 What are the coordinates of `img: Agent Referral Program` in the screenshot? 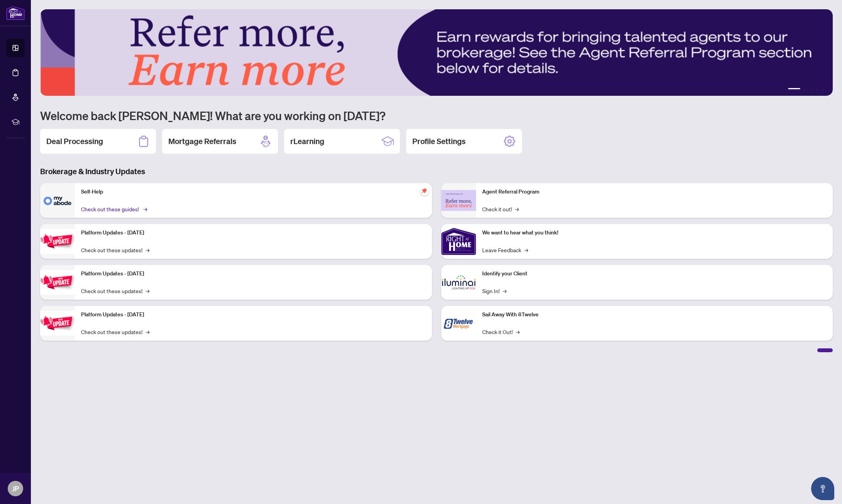 It's located at (458, 200).